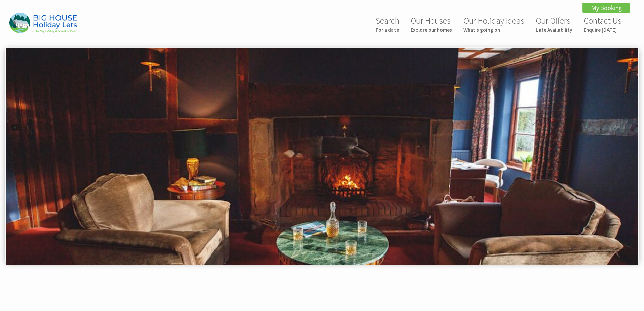 This screenshot has width=644, height=311. I want to click on a: Our HousesExplore our homes, so click(431, 24).